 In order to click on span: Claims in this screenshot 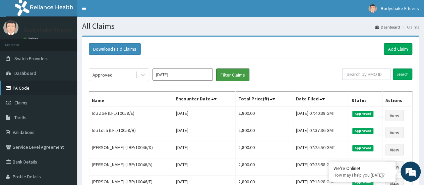, I will do `click(21, 102)`.